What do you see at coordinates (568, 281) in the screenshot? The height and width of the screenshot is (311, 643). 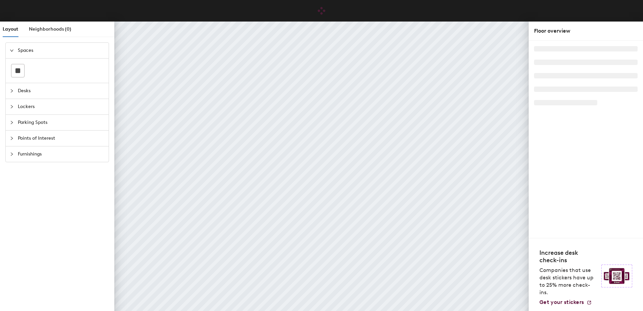 I see `p: Companies that use desk stickers have up to 25% more check-ins.` at bounding box center [568, 281].